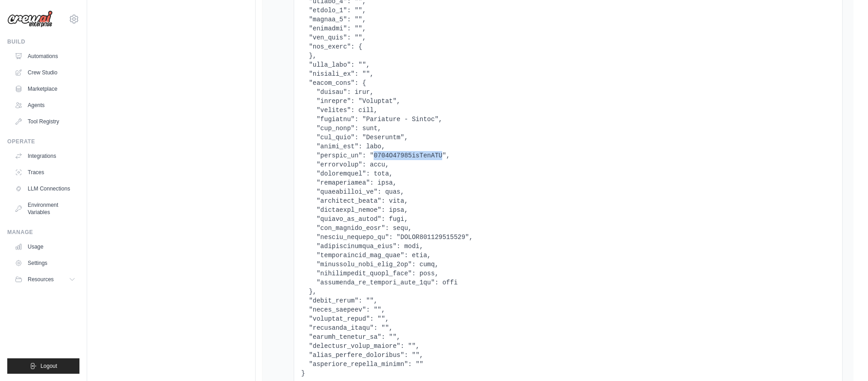  What do you see at coordinates (45, 263) in the screenshot?
I see `a: Settings` at bounding box center [45, 263].